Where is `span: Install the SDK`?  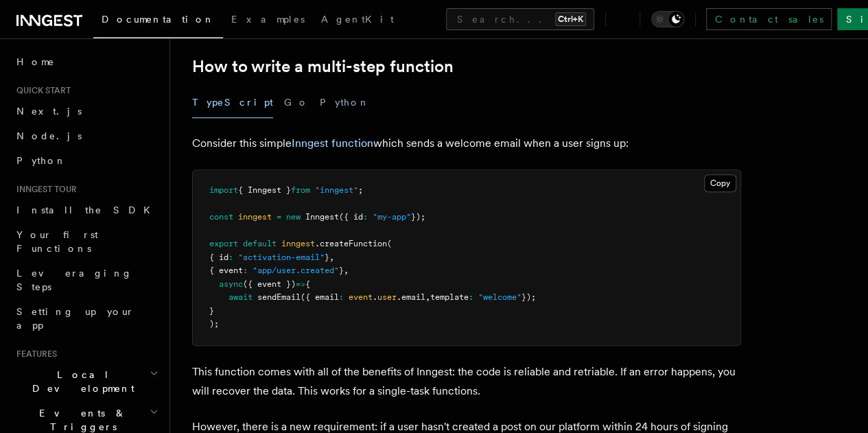
span: Install the SDK is located at coordinates (87, 210).